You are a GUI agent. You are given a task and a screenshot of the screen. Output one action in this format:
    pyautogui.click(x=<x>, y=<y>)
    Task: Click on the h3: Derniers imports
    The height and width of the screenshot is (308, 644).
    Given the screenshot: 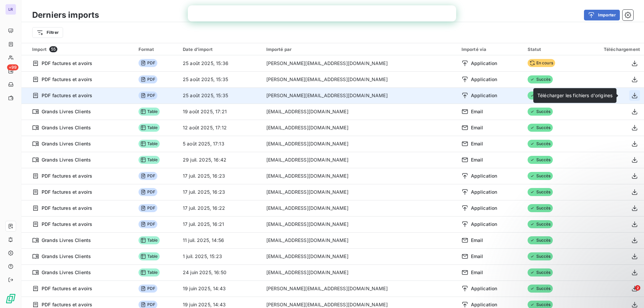 What is the action you would take?
    pyautogui.click(x=65, y=15)
    